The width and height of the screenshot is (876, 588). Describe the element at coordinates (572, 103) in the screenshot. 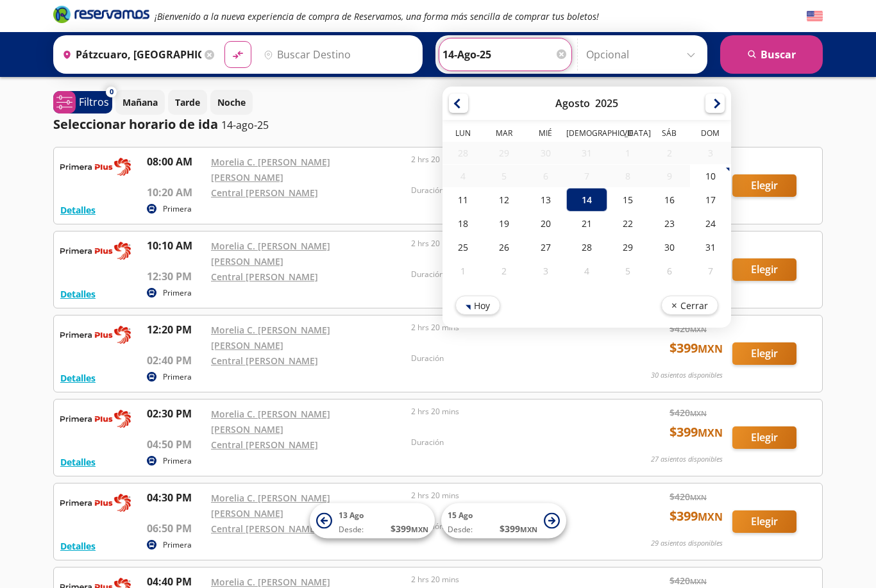

I see `div: Agosto` at that location.